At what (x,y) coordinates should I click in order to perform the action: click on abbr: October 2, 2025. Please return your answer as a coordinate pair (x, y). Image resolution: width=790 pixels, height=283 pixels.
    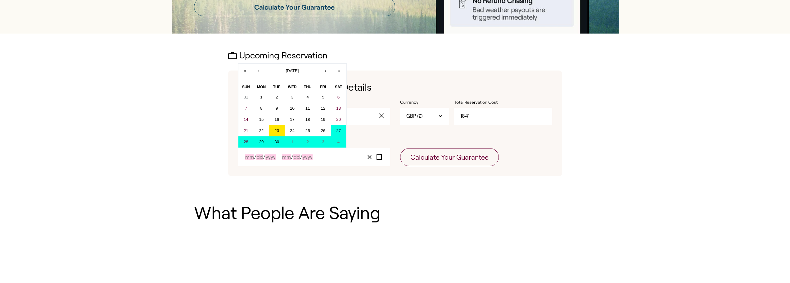
    Looking at the image, I should click on (307, 142).